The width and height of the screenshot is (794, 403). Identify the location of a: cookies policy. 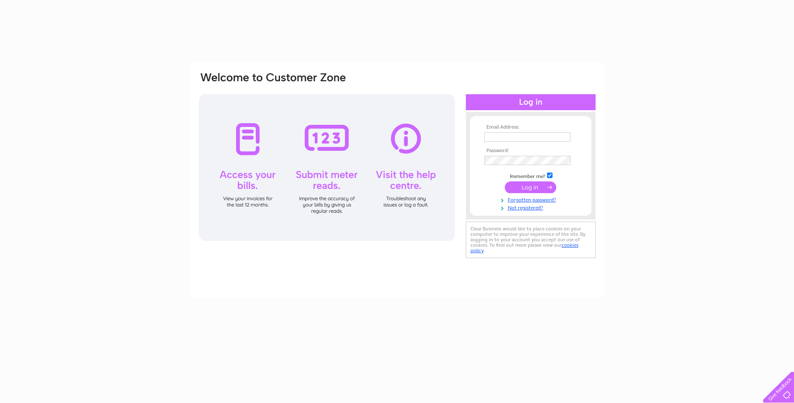
(525, 247).